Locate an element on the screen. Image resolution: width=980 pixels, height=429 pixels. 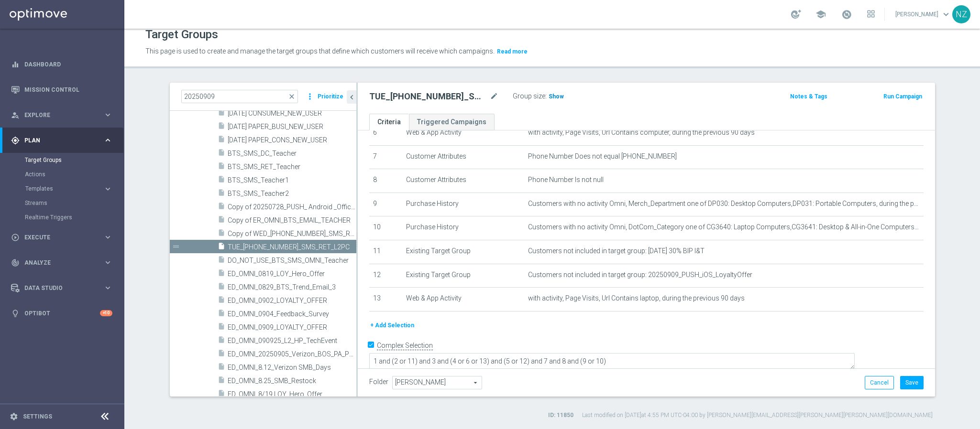
span: BTS_SMS_Teacher2 is located at coordinates (292, 193).